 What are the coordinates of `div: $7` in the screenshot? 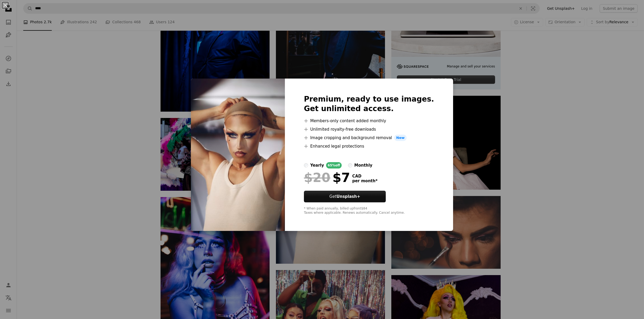 It's located at (327, 177).